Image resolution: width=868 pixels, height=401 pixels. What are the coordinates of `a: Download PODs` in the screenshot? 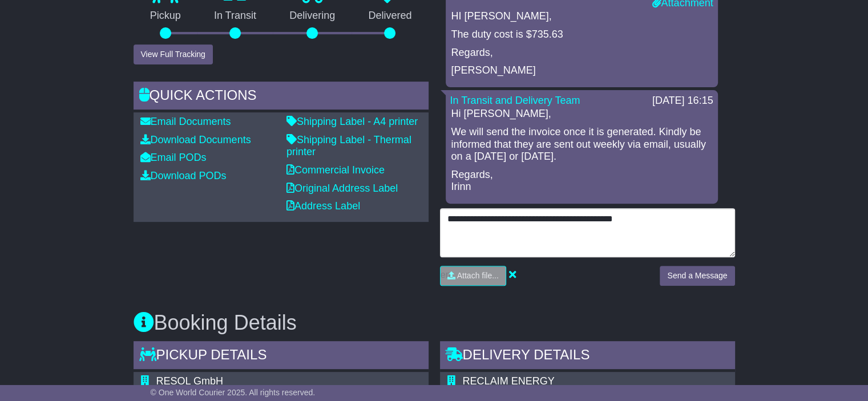 It's located at (183, 176).